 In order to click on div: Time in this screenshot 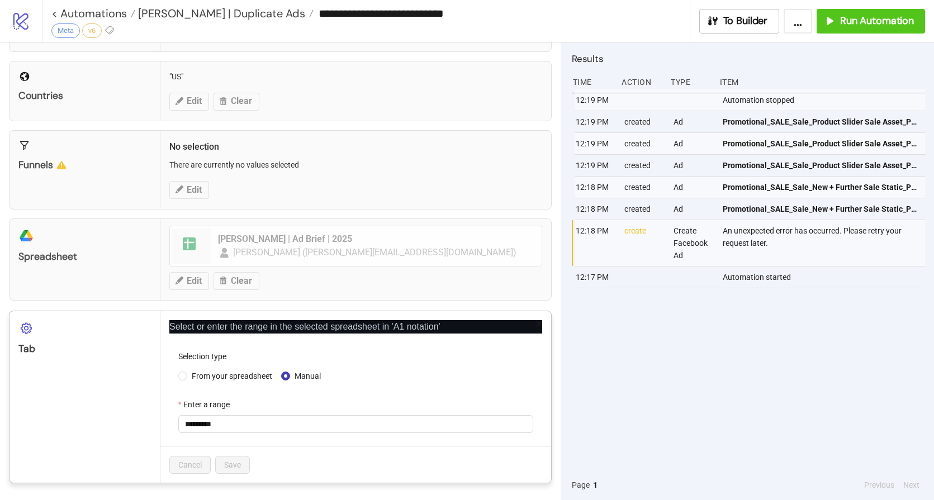, I will do `click(593, 82)`.